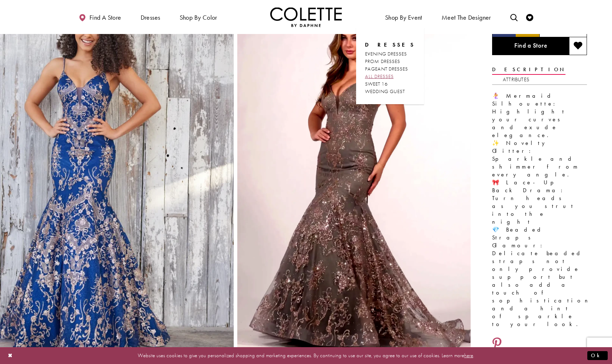  What do you see at coordinates (105, 17) in the screenshot?
I see `span: Find a store` at bounding box center [105, 17].